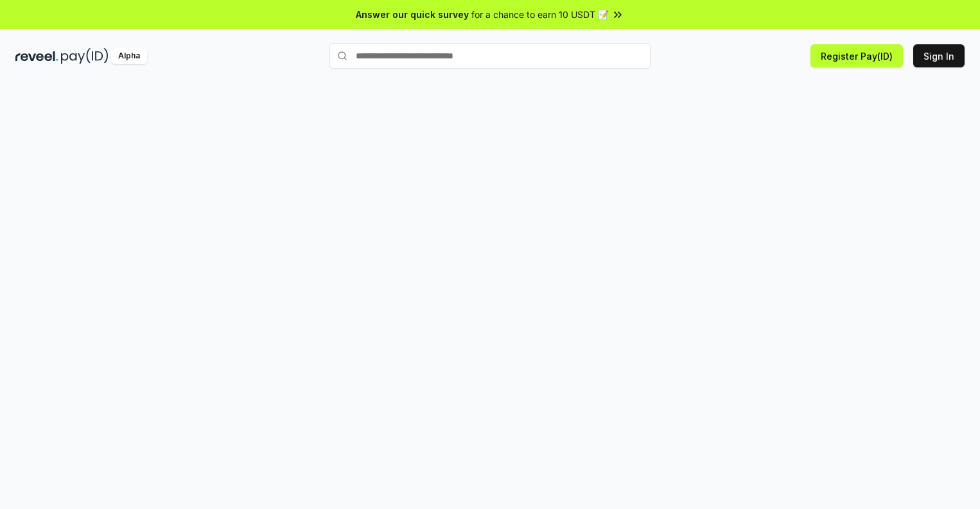  Describe the element at coordinates (413, 14) in the screenshot. I see `span: Answer our quick survey` at that location.